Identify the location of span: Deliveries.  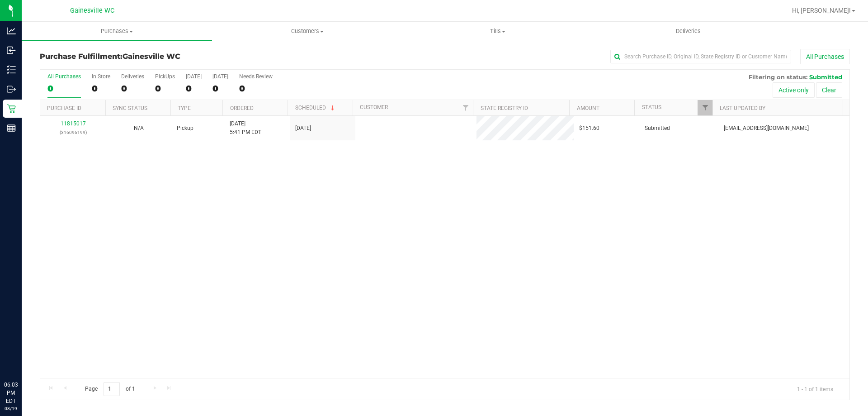
(688, 31).